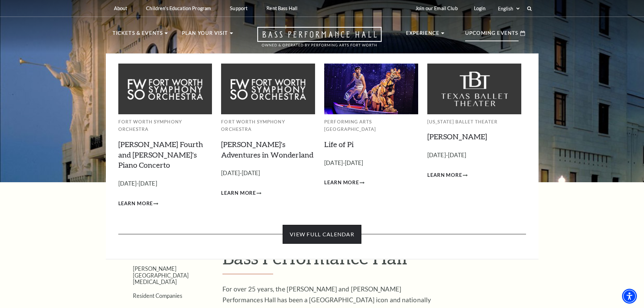 This screenshot has width=644, height=308. Describe the element at coordinates (157, 296) in the screenshot. I see `a: Resident Companies` at that location.